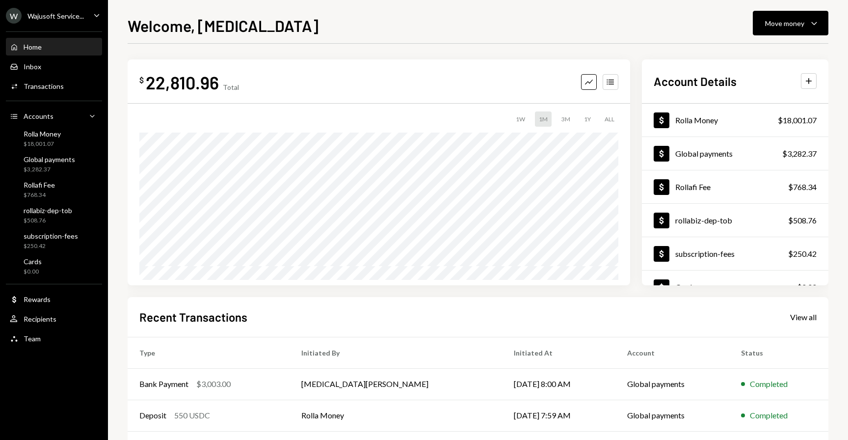 Image resolution: width=848 pixels, height=440 pixels. I want to click on th: Status, so click(779, 352).